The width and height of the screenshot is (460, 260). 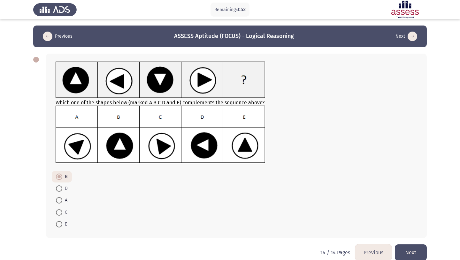 What do you see at coordinates (65, 189) in the screenshot?
I see `span: D` at bounding box center [65, 189].